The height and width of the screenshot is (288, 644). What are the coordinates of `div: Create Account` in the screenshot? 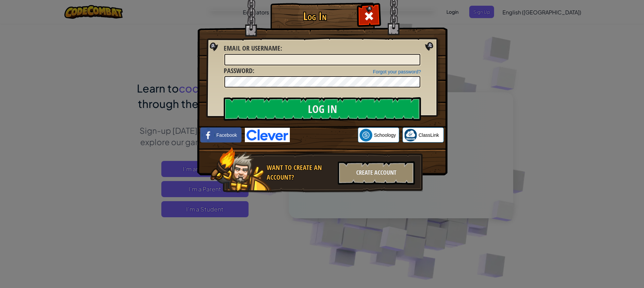 It's located at (376, 173).